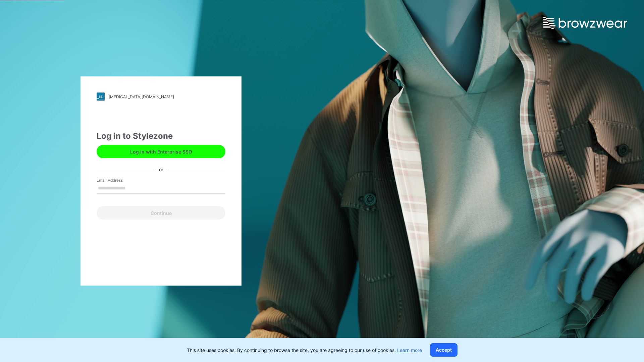  I want to click on button: Accept, so click(444, 350).